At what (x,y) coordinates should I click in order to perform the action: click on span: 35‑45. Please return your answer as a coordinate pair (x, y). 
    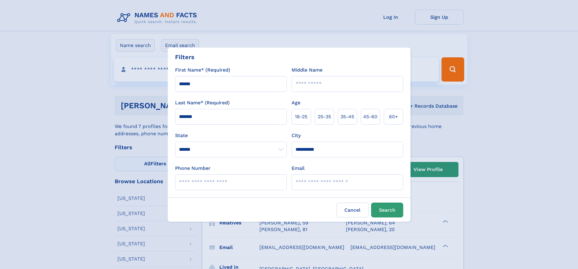
    Looking at the image, I should click on (347, 117).